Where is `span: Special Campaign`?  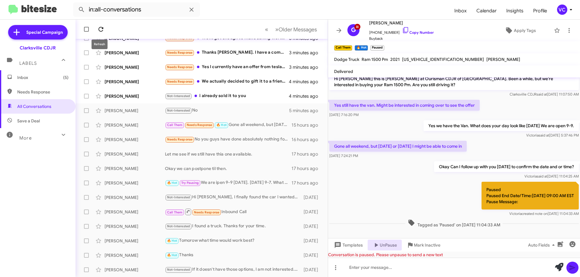 span: Special Campaign is located at coordinates (44, 32).